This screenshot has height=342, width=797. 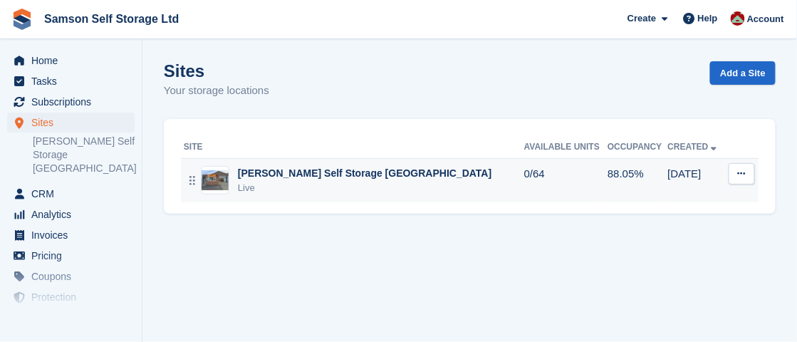 I want to click on a: Samson Self Storage Ltd, so click(x=111, y=19).